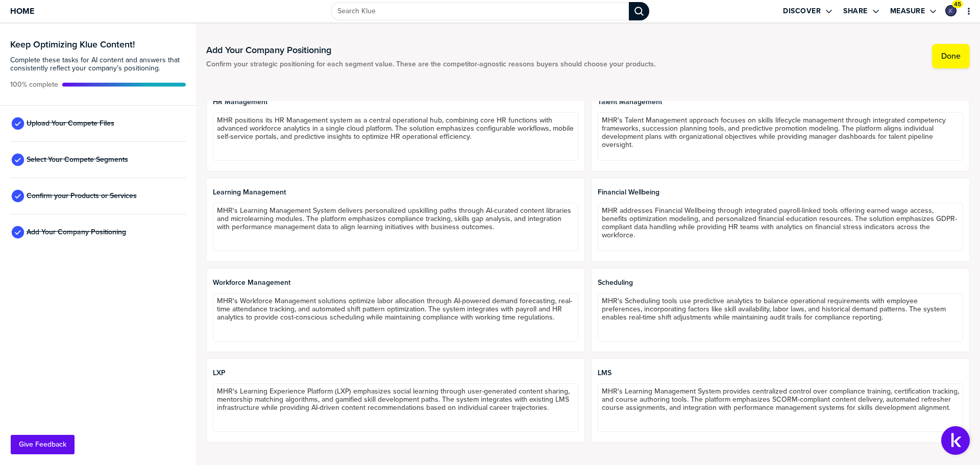 The height and width of the screenshot is (465, 980). Describe the element at coordinates (802, 11) in the screenshot. I see `label: Discover` at that location.